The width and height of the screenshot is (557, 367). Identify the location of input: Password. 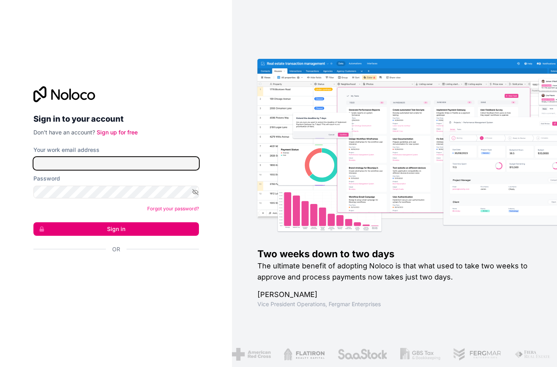
(116, 192).